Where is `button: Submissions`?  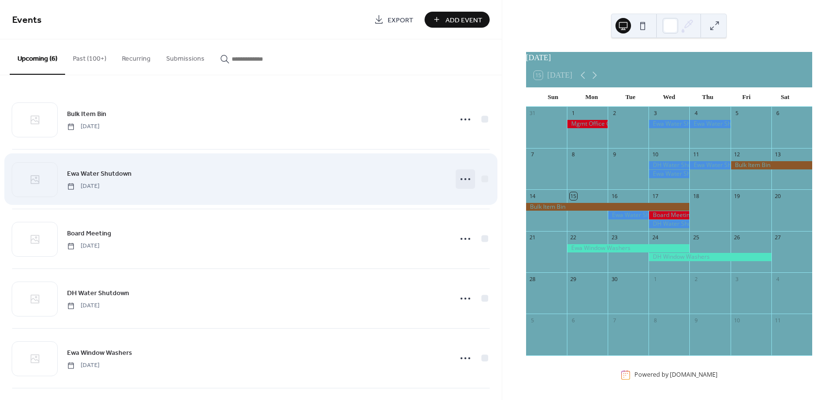 button: Submissions is located at coordinates (185, 56).